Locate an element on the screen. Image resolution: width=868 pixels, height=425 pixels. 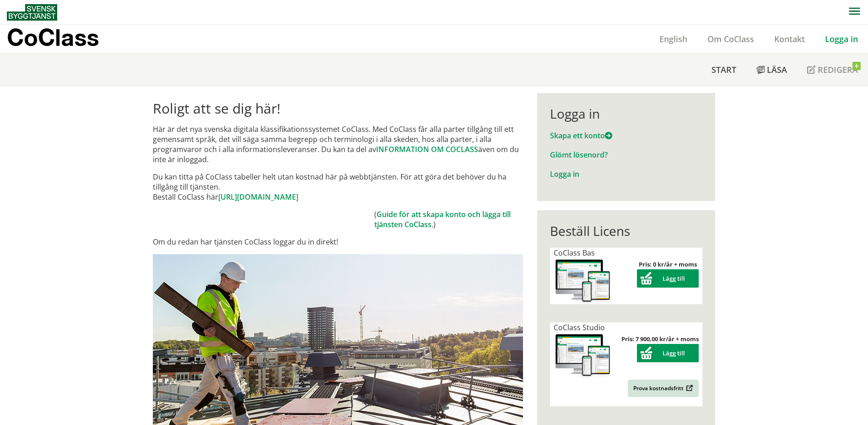
img: Svensk Byggtjänst is located at coordinates (32, 13).